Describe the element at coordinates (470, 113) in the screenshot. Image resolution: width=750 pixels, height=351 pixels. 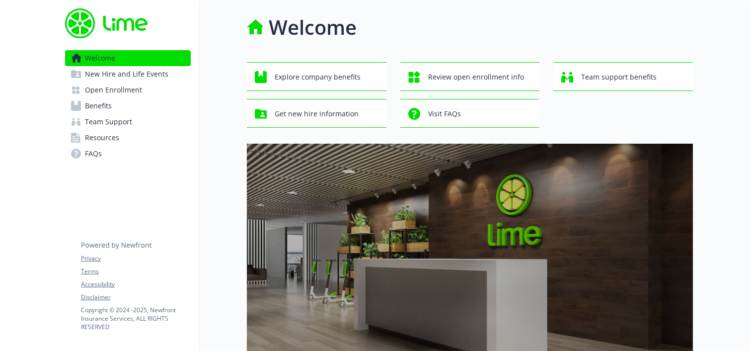
I see `button: Visit FAQs` at that location.